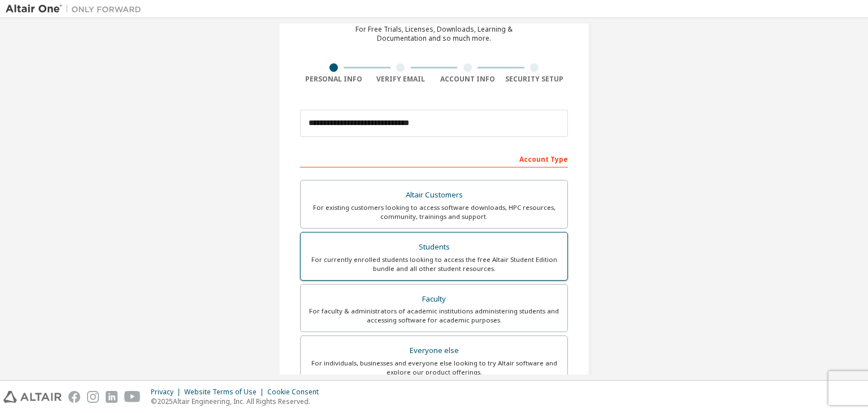 This screenshot has width=868, height=413. Describe the element at coordinates (32, 397) in the screenshot. I see `img: altair_logo.svg` at that location.